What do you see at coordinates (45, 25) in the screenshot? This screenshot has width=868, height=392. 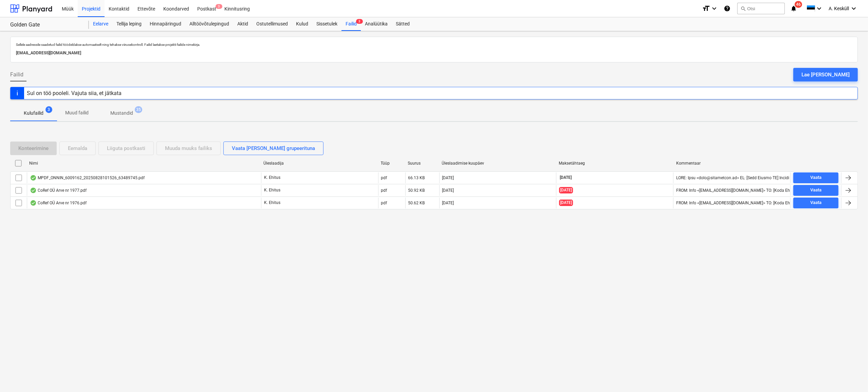 I see `div: Golden Gate` at bounding box center [45, 25].